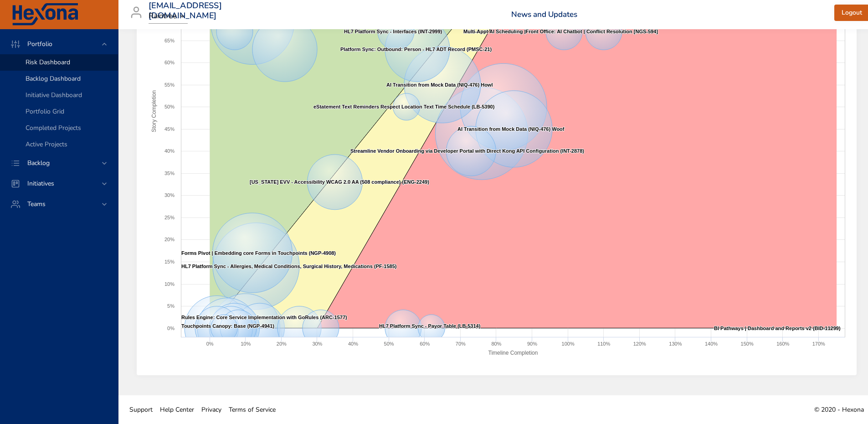 The image size is (868, 424). What do you see at coordinates (47, 144) in the screenshot?
I see `span: Active Projects` at bounding box center [47, 144].